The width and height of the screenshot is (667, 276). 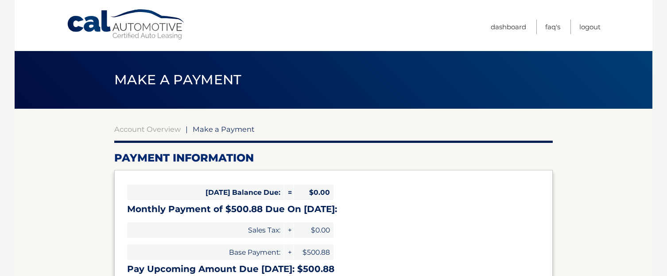 I want to click on span: $500.88, so click(x=314, y=252).